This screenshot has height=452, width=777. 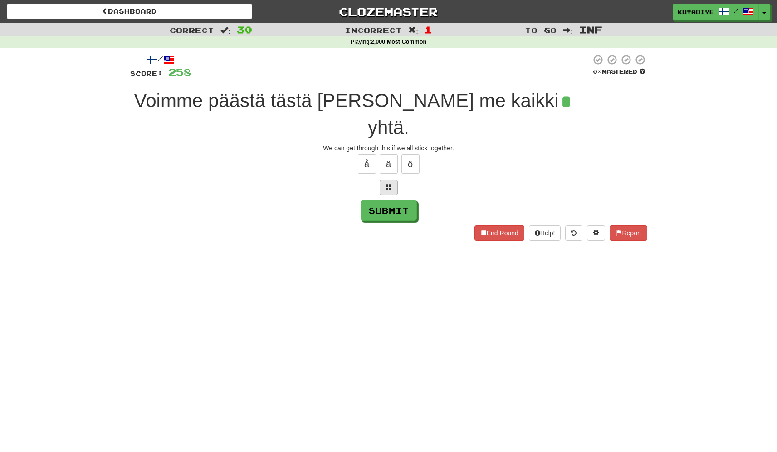 I want to click on button: Round history (alt+y), so click(x=574, y=233).